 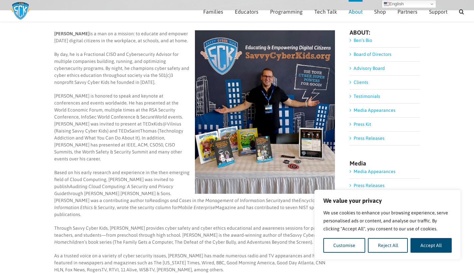 I want to click on h4: Media, so click(x=385, y=163).